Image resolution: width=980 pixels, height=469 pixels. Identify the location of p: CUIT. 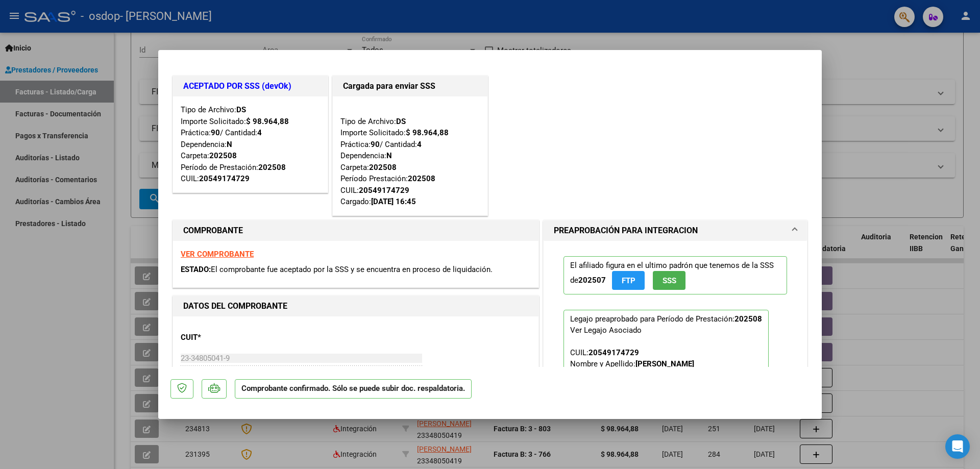
(233, 338).